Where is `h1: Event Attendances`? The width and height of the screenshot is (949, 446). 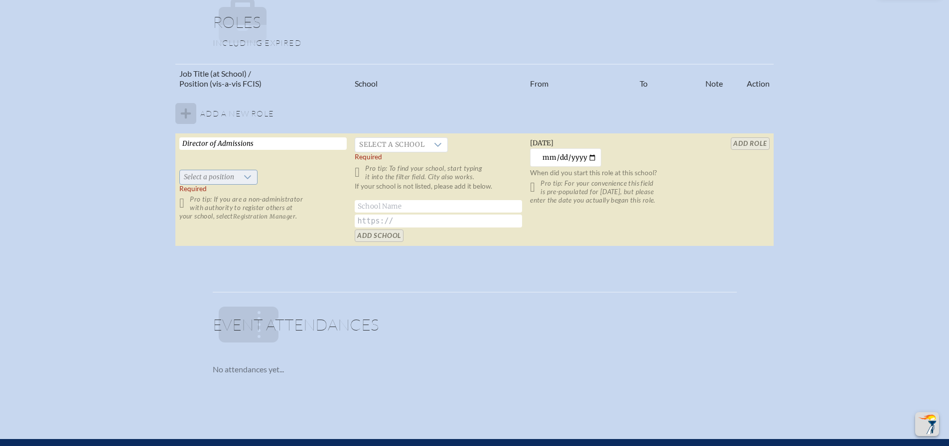 h1: Event Attendances is located at coordinates (475, 329).